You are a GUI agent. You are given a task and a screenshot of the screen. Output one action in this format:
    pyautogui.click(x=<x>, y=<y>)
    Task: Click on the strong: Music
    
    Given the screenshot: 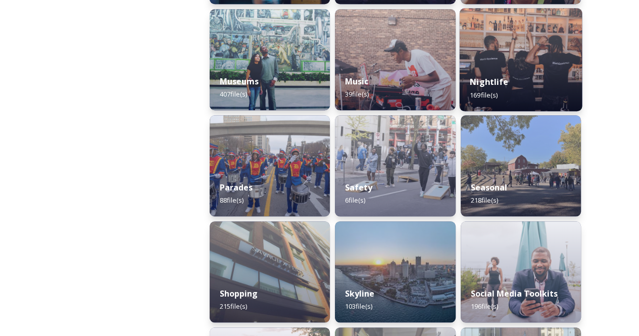 What is the action you would take?
    pyautogui.click(x=356, y=81)
    